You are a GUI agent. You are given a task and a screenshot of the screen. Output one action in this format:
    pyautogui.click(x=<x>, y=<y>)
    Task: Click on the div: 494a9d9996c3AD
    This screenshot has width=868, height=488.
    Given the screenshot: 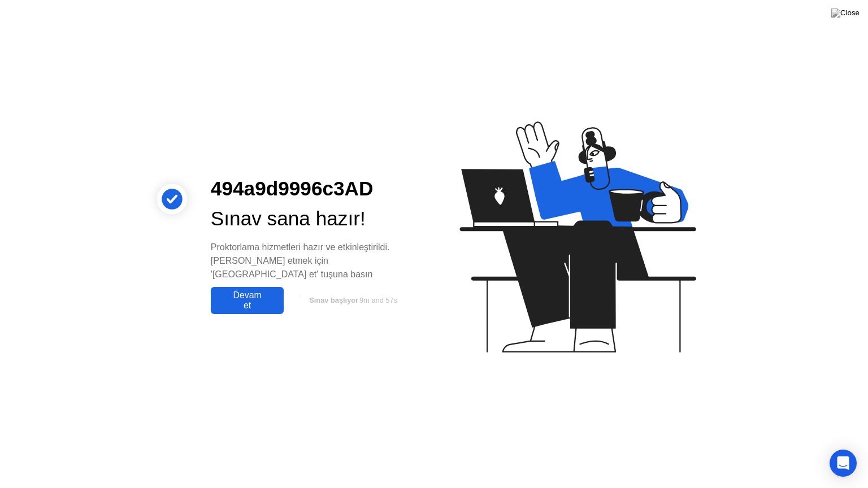 What is the action you would take?
    pyautogui.click(x=313, y=189)
    